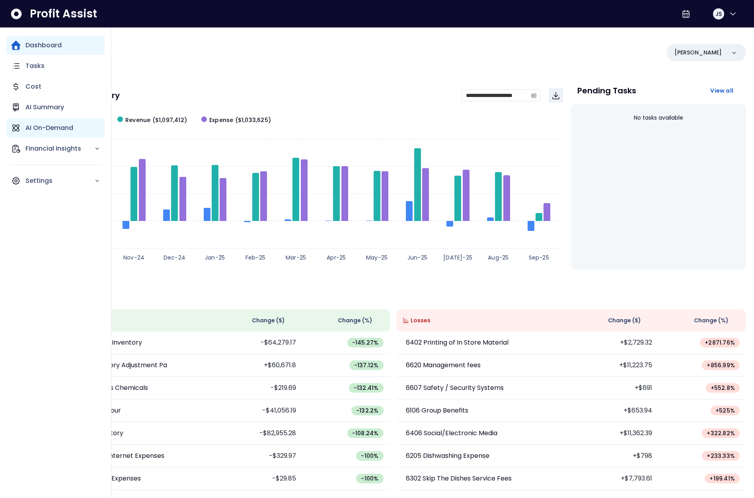 The image size is (754, 498). What do you see at coordinates (718, 14) in the screenshot?
I see `span: JS` at bounding box center [718, 14].